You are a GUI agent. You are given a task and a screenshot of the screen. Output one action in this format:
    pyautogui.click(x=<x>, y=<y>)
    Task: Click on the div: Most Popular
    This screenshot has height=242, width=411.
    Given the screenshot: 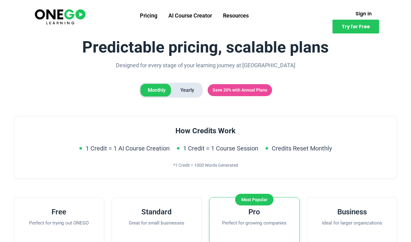 What is the action you would take?
    pyautogui.click(x=254, y=199)
    